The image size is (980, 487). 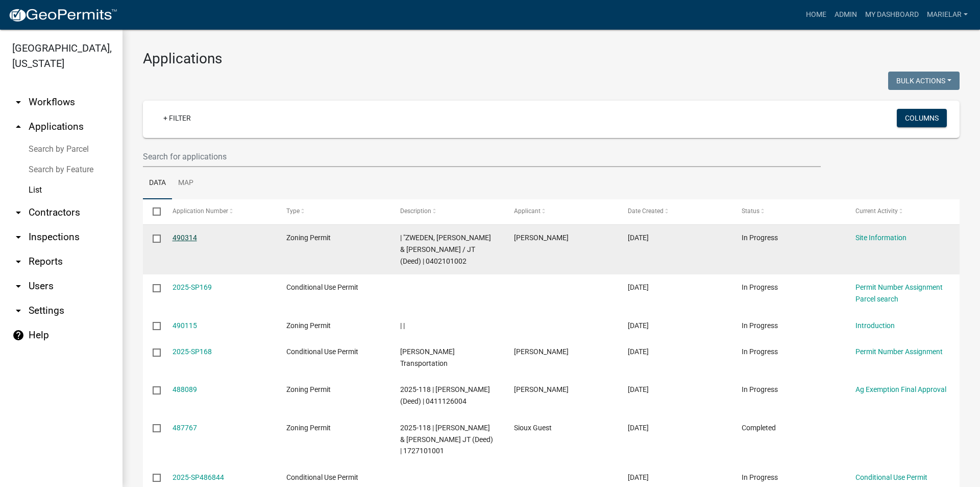 What do you see at coordinates (541, 351) in the screenshot?
I see `span: Justin Van Kalsbeek` at bounding box center [541, 351].